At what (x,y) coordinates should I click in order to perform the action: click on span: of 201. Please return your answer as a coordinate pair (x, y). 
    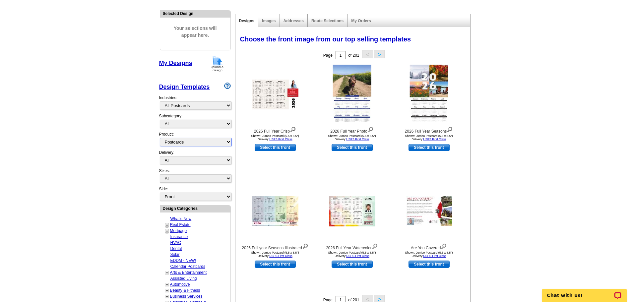
    Looking at the image, I should click on (353, 55).